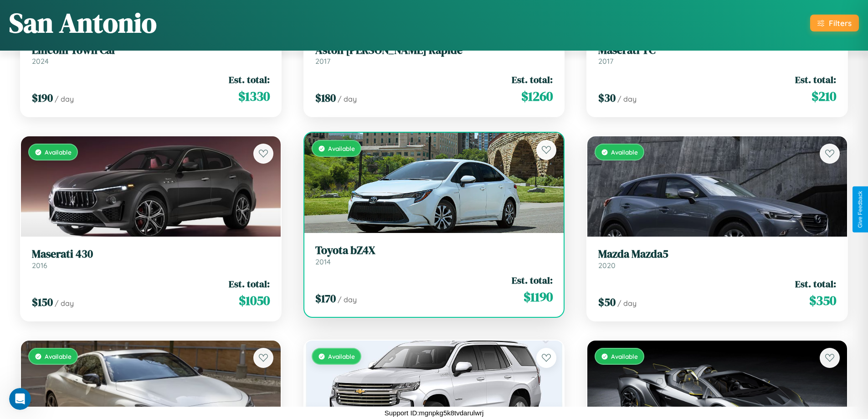  Describe the element at coordinates (325, 98) in the screenshot. I see `span: $ 180` at that location.